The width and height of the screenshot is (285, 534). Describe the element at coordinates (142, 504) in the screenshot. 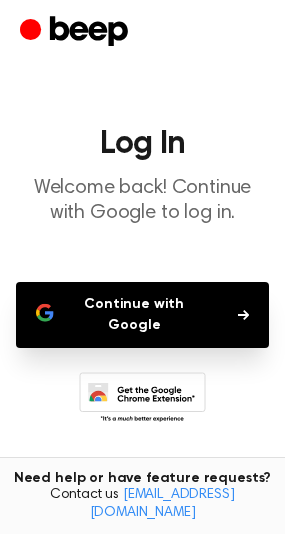

I see `span: Contact us` at that location.